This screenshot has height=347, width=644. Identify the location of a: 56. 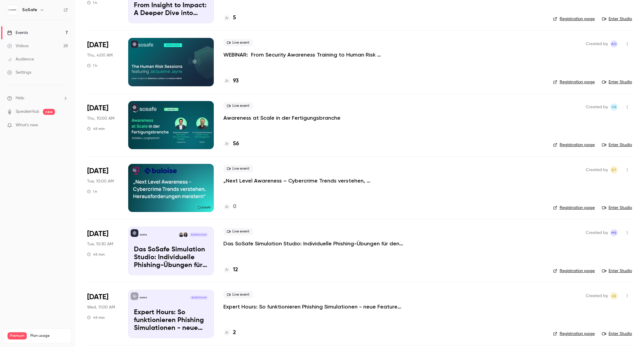
(231, 143).